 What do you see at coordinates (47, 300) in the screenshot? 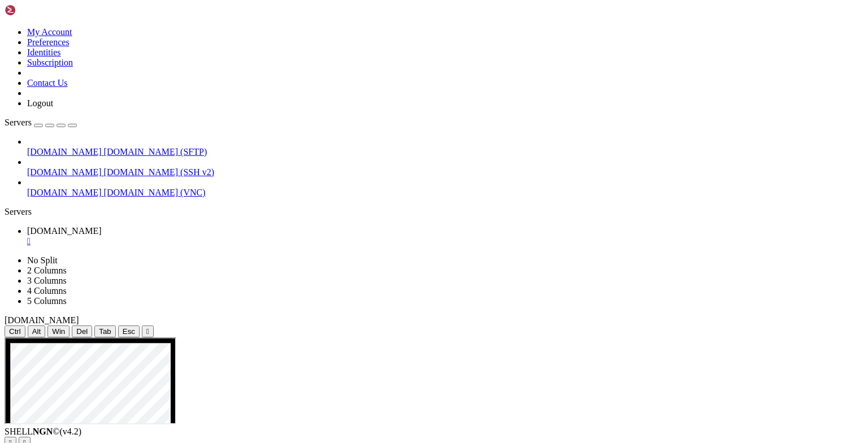
I see `a: 5 Columns` at bounding box center [47, 300].